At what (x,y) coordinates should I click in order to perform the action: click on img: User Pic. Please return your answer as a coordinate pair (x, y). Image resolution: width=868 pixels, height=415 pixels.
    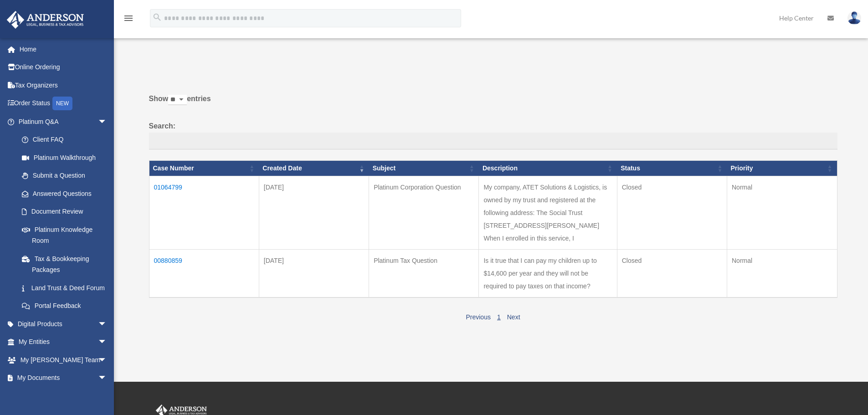
    Looking at the image, I should click on (854, 18).